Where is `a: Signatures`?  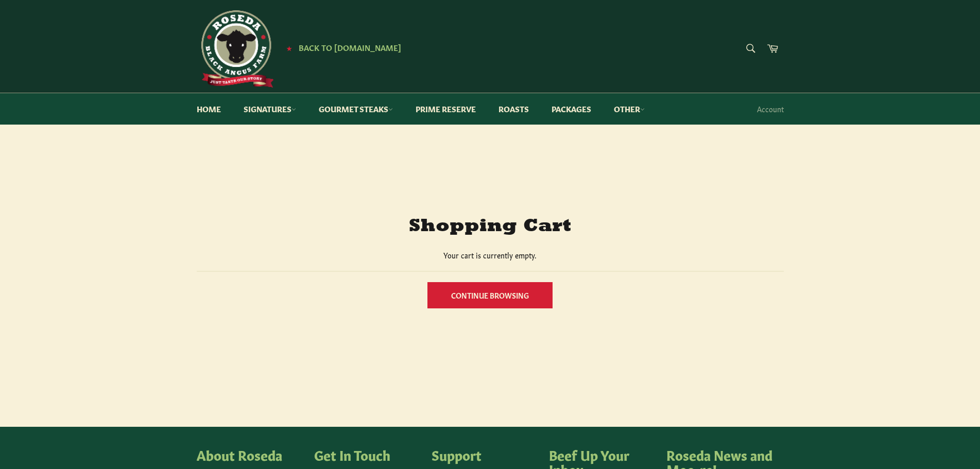 a: Signatures is located at coordinates (270, 109).